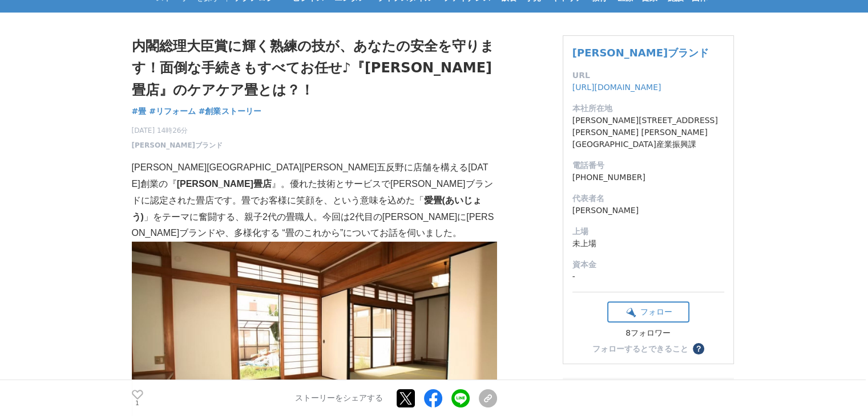 This screenshot has height=416, width=868. Describe the element at coordinates (648, 75) in the screenshot. I see `dt: URL` at that location.